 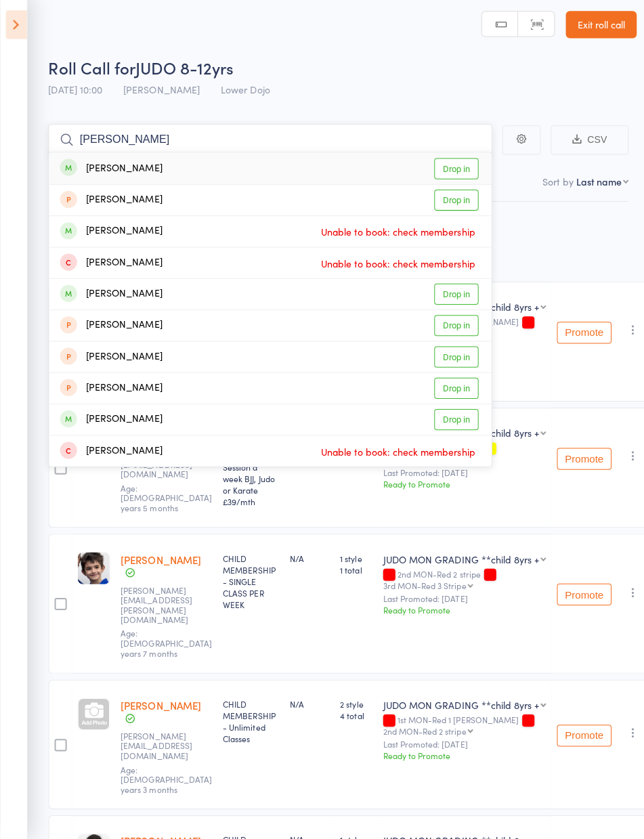 What do you see at coordinates (421, 586) in the screenshot?
I see `div: 3rd MON-Red 3 Stripe` at bounding box center [421, 586].